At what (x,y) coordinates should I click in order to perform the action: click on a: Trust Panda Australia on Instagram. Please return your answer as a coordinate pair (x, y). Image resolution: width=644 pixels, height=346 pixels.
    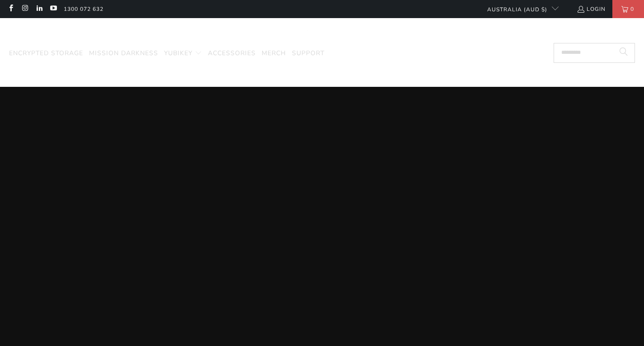
    Looking at the image, I should click on (24, 9).